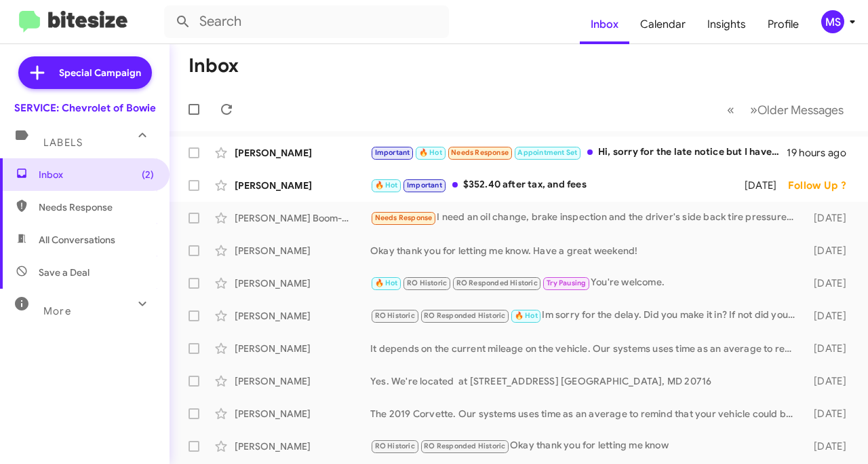 The width and height of the screenshot is (868, 464). I want to click on span: Appointment Set, so click(548, 152).